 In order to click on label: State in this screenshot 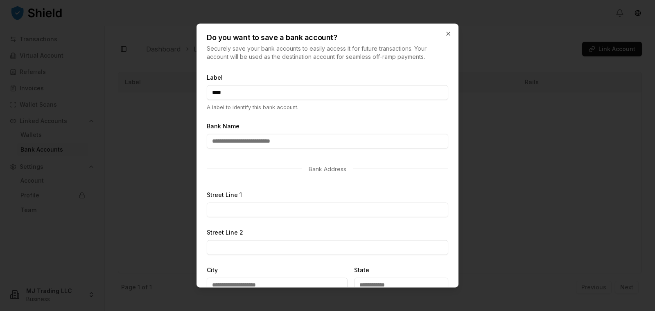, I will do `click(361, 270)`.